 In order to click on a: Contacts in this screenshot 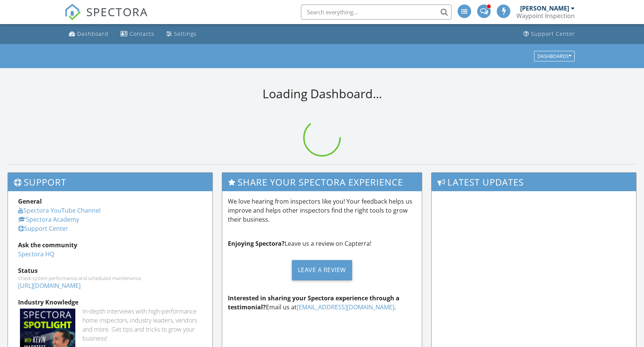, I will do `click(137, 34)`.